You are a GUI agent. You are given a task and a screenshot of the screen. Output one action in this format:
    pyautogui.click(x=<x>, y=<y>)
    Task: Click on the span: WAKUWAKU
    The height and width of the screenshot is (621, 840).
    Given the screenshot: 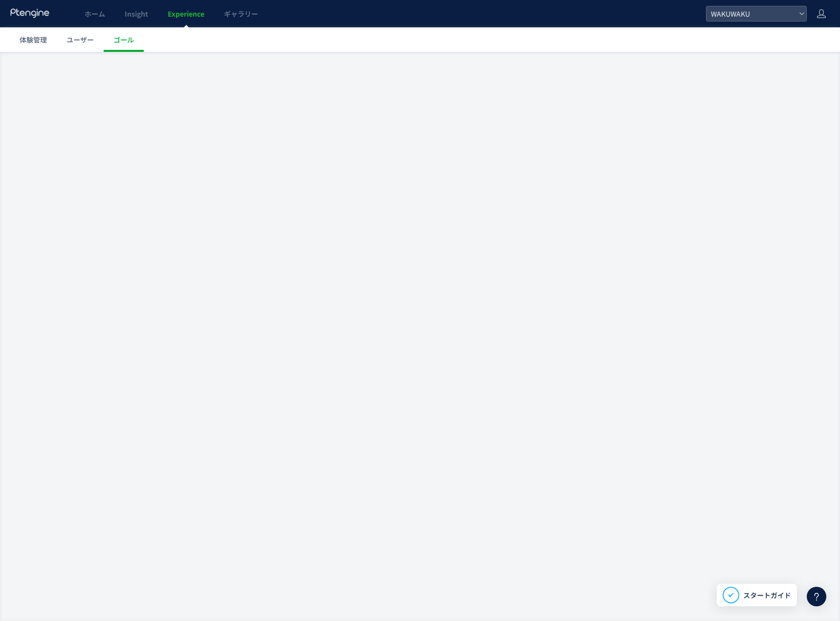 What is the action you would take?
    pyautogui.click(x=751, y=14)
    